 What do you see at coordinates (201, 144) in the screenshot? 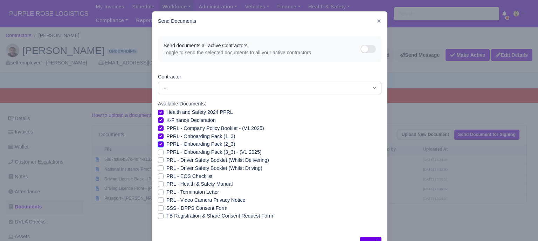
I see `label: PPRL - Onboarding Pack (2_3)` at bounding box center [201, 144].